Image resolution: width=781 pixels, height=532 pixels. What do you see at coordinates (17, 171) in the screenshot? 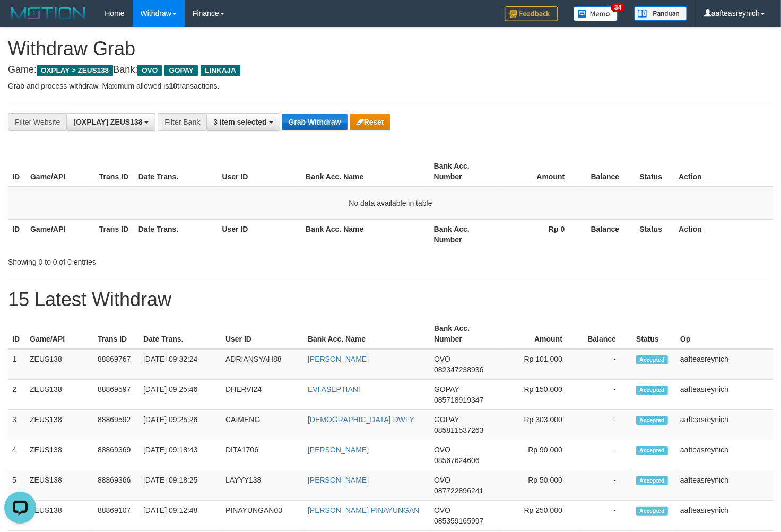
I see `th: ID` at bounding box center [17, 171].